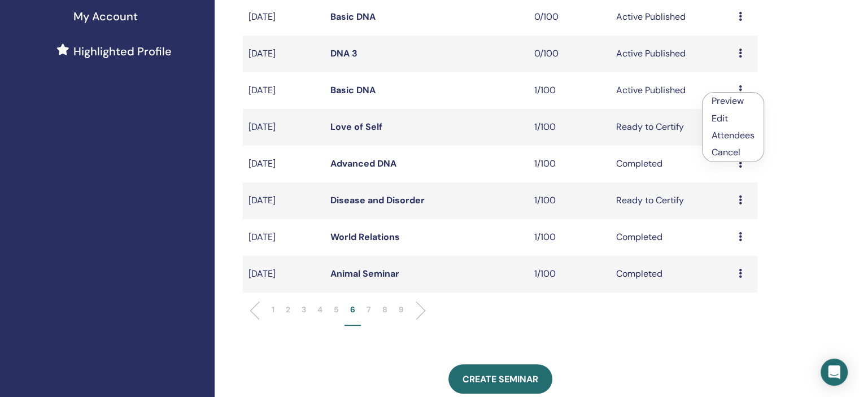  What do you see at coordinates (733, 135) in the screenshot?
I see `a: Attendees` at bounding box center [733, 135].